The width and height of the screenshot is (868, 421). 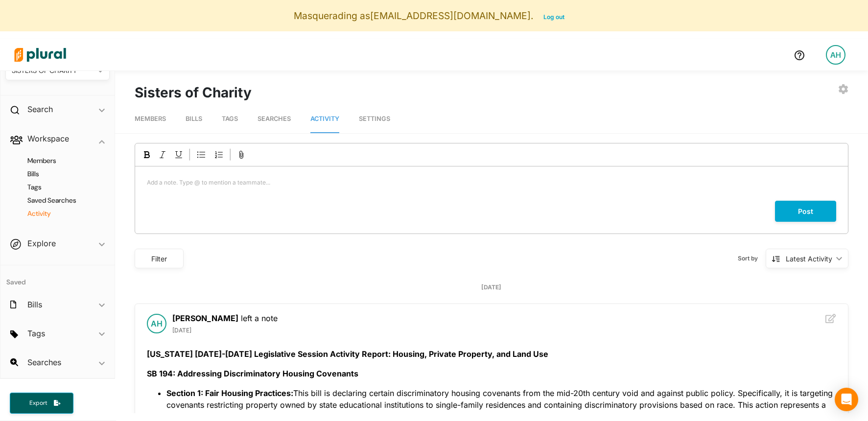 What do you see at coordinates (60, 200) in the screenshot?
I see `h4: Saved Searches` at bounding box center [60, 200].